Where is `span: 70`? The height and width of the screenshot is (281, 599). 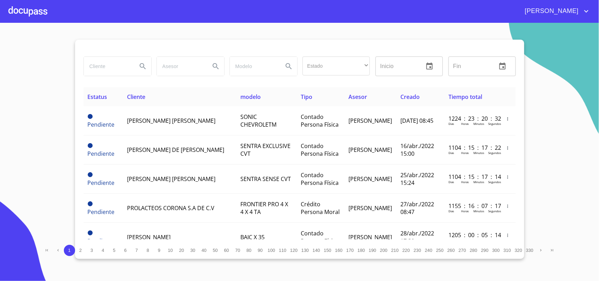
span: 70 is located at coordinates (238, 250).